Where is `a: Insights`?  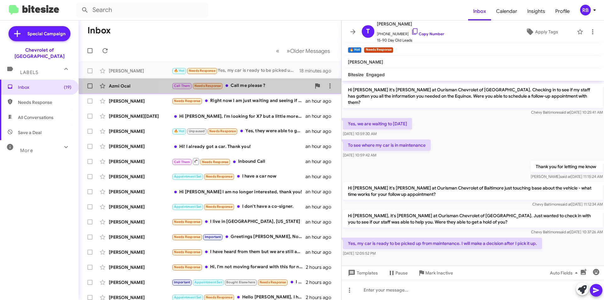 a: Insights is located at coordinates (536, 11).